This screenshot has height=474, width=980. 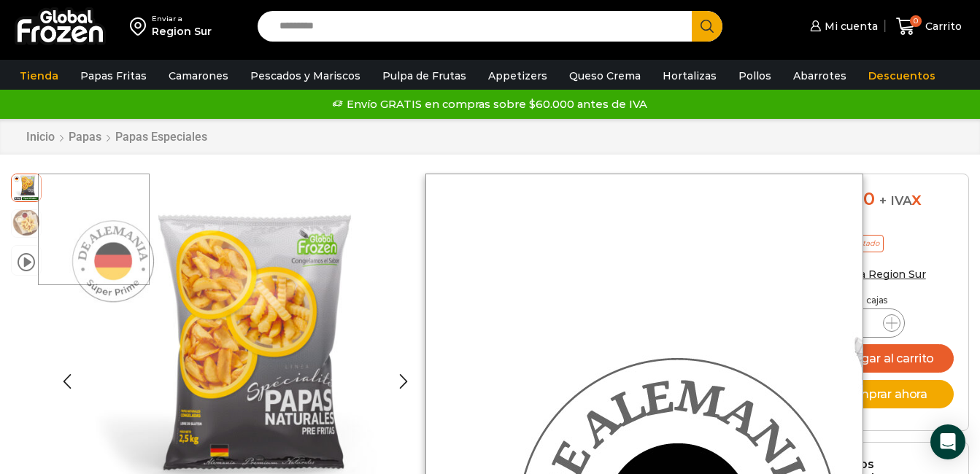 What do you see at coordinates (26, 187) in the screenshot?
I see `span: papas-crinkles` at bounding box center [26, 187].